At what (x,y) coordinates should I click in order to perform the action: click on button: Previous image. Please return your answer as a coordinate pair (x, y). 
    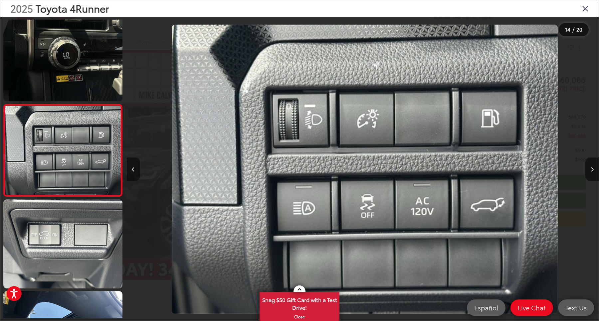
    Looking at the image, I should click on (133, 169).